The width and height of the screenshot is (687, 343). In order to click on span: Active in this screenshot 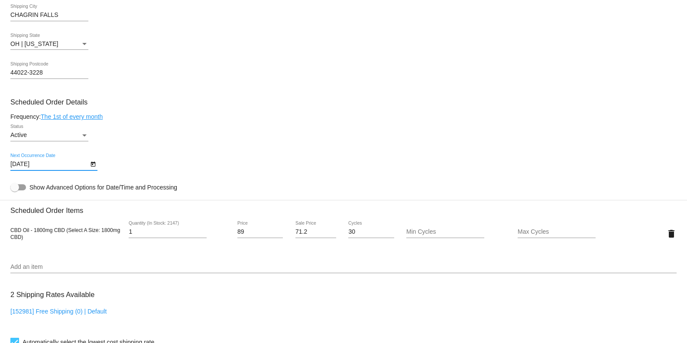, I will do `click(19, 135)`.